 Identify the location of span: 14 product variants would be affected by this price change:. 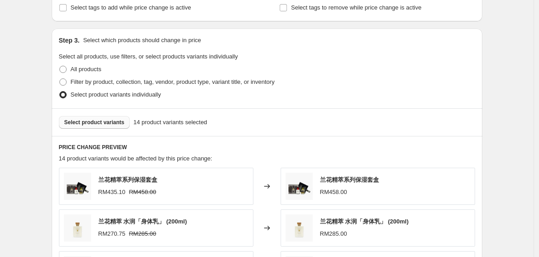
(136, 158).